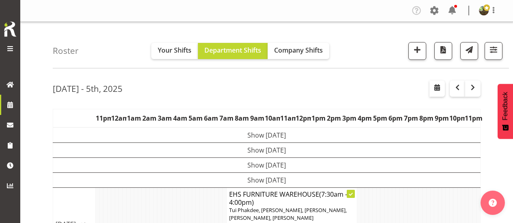  What do you see at coordinates (319, 118) in the screenshot?
I see `th: 1pm` at bounding box center [319, 118].